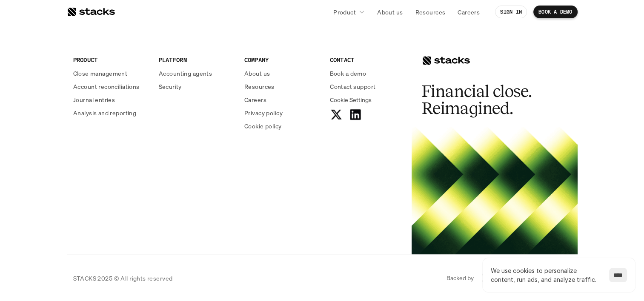 The image size is (644, 301). Describe the element at coordinates (111, 60) in the screenshot. I see `p: PRODUCT` at that location.